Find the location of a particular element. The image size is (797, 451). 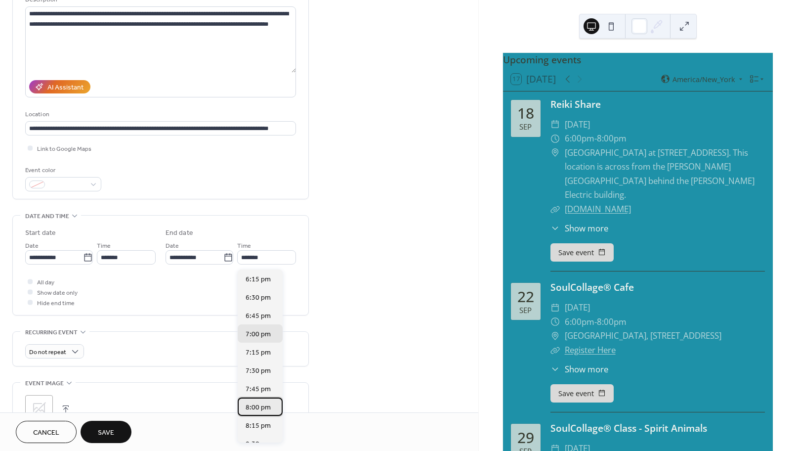

div: 18 is located at coordinates (526, 113).